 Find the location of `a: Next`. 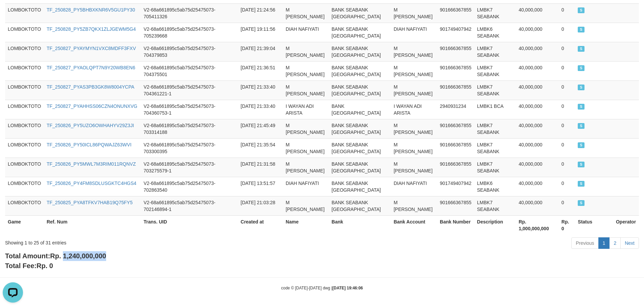

a: Next is located at coordinates (630, 243).